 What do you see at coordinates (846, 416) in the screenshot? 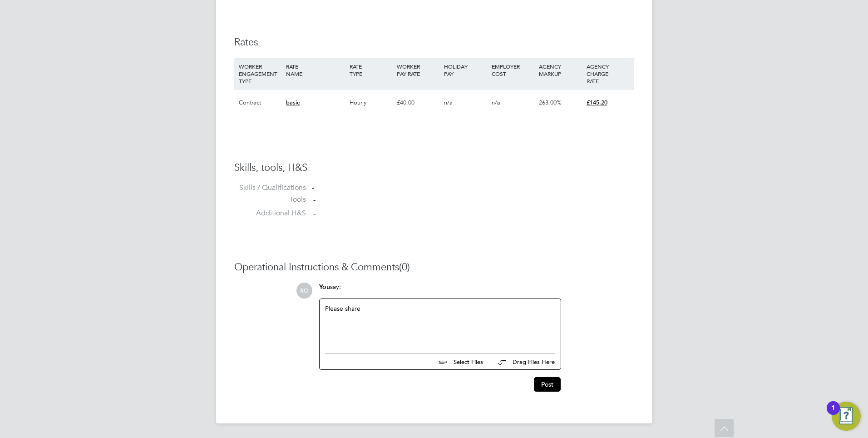
I see `button: Open Resource Center, 1 new notification` at bounding box center [846, 416].